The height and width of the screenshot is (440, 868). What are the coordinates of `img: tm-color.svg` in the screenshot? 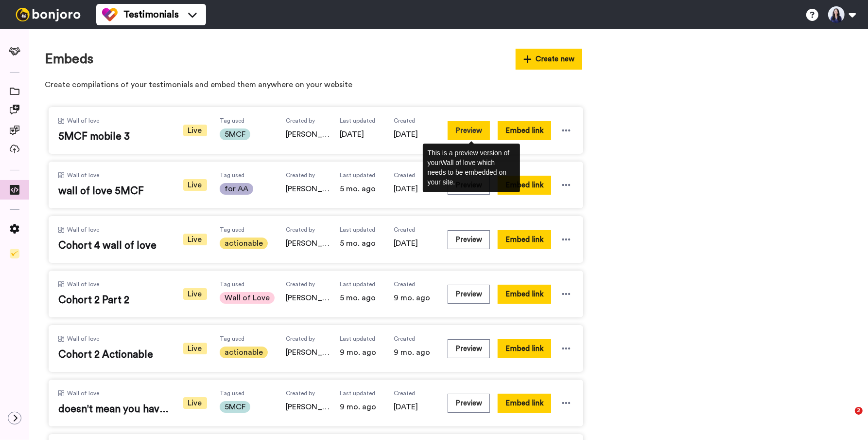 It's located at (110, 15).